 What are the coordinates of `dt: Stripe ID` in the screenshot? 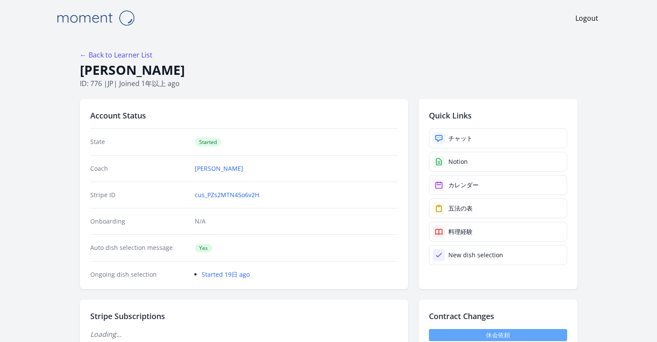 It's located at (139, 195).